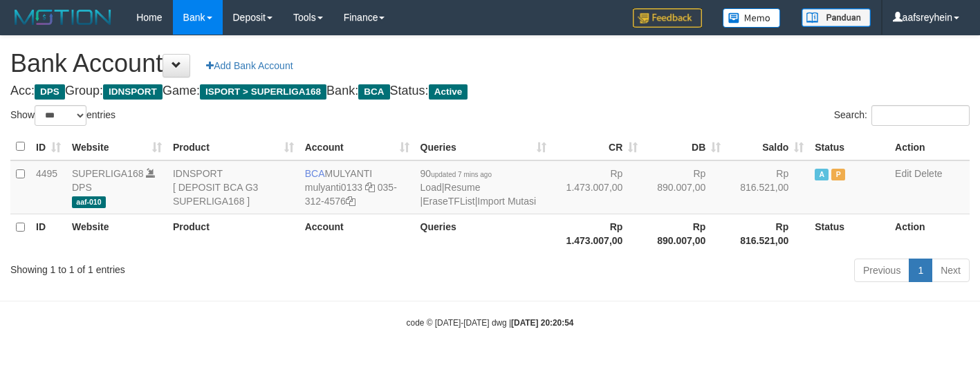 The height and width of the screenshot is (392, 980). I want to click on span: IDNSPORT, so click(133, 92).